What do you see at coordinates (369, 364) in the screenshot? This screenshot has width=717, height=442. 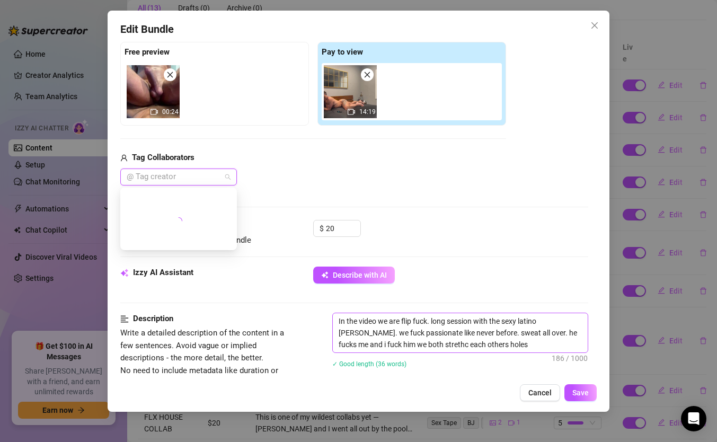 I see `span: ✓ Good length (36 words)` at bounding box center [369, 364].